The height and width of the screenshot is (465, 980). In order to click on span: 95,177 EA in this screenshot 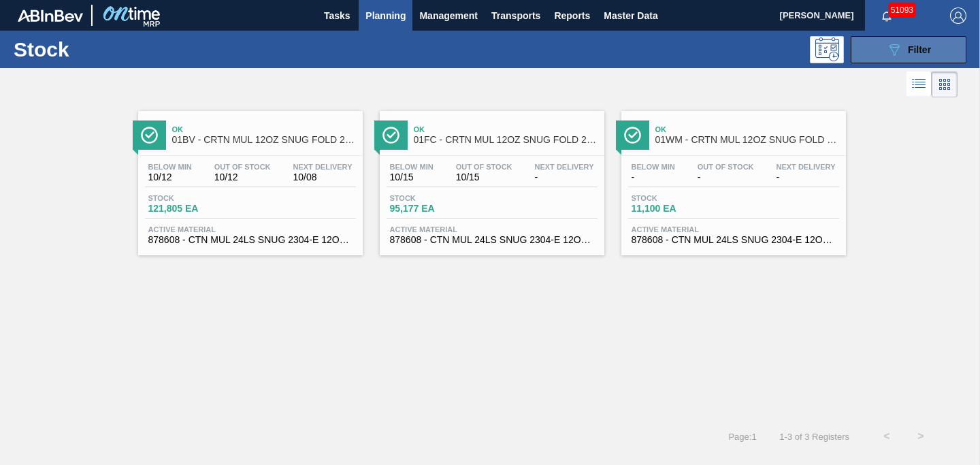, I will do `click(437, 208)`.